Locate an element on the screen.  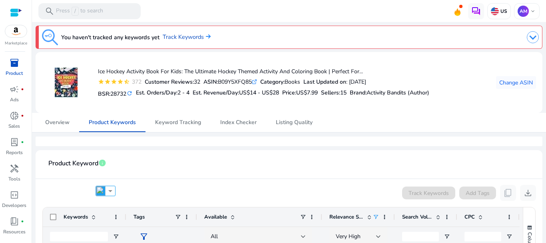
span: Tags is located at coordinates (139, 217).